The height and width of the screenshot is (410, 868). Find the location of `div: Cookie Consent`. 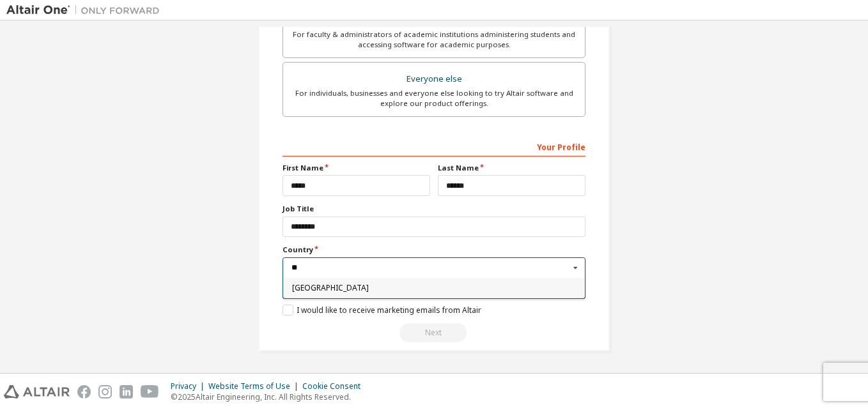

div: Cookie Consent is located at coordinates (335, 387).